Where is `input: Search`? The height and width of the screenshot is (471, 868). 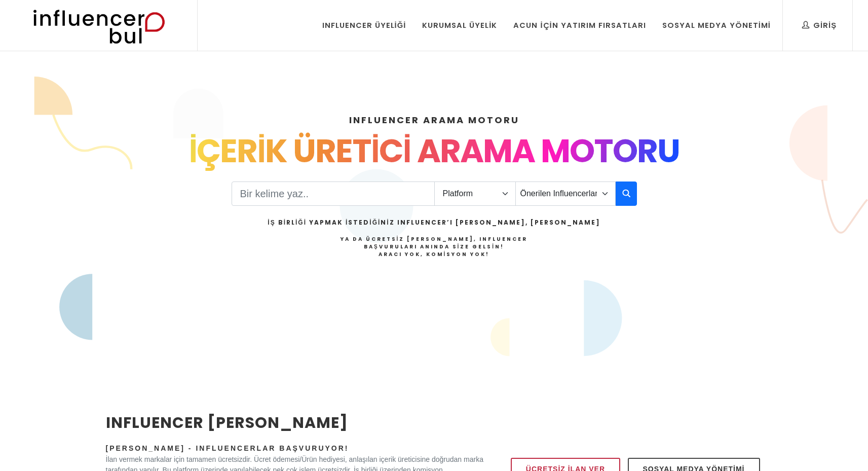
input: Search is located at coordinates (333, 193).